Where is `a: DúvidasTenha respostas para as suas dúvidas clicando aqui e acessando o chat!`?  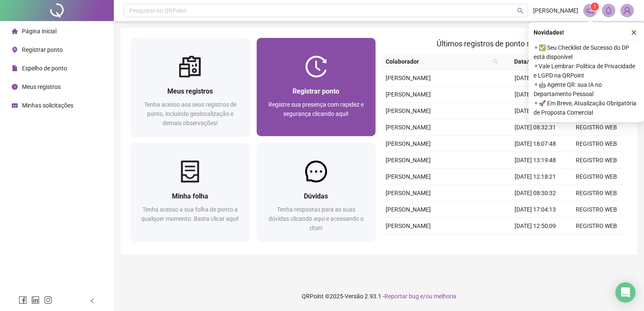
a: DúvidasTenha respostas para as suas dúvidas clicando aqui e acessando o chat! is located at coordinates (316, 191).